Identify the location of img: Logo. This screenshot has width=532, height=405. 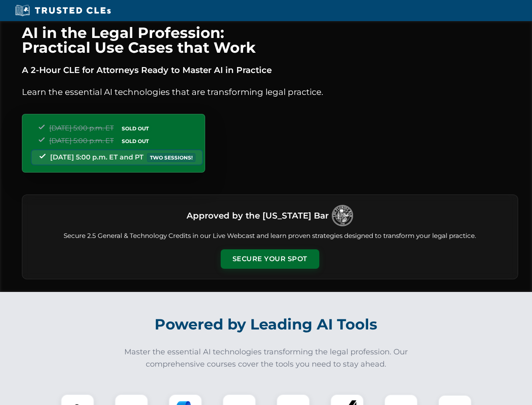
(342, 216).